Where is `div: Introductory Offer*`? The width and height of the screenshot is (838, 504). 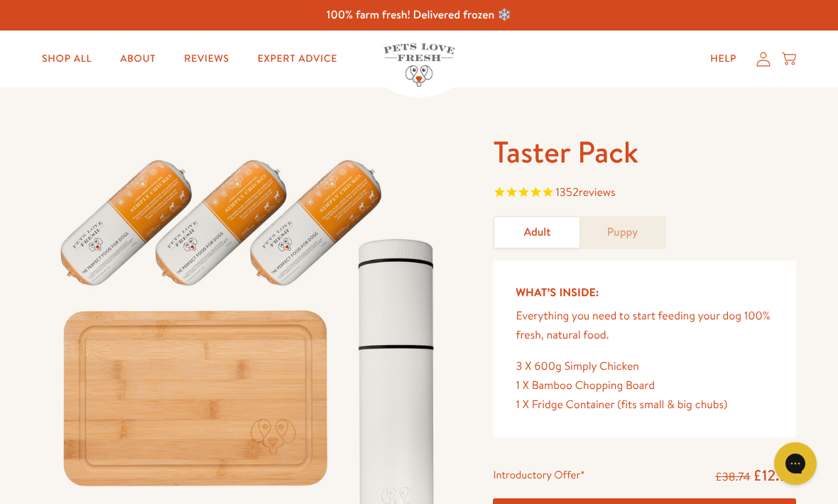
div: Introductory Offer* is located at coordinates (538, 476).